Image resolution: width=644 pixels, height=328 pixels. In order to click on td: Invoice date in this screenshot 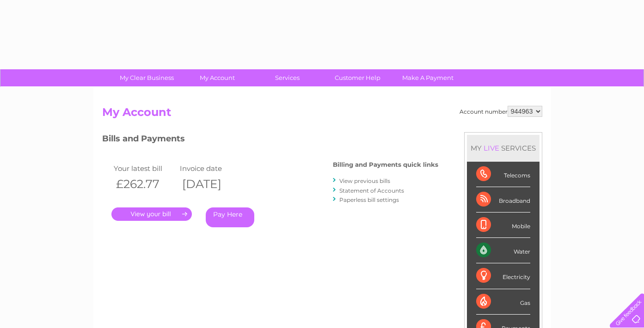, I will do `click(211, 168)`.